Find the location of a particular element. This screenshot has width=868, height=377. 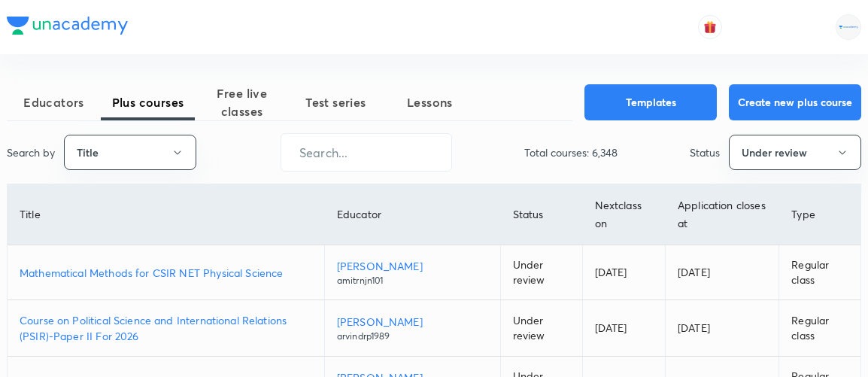

span: Lessons is located at coordinates (429, 102).